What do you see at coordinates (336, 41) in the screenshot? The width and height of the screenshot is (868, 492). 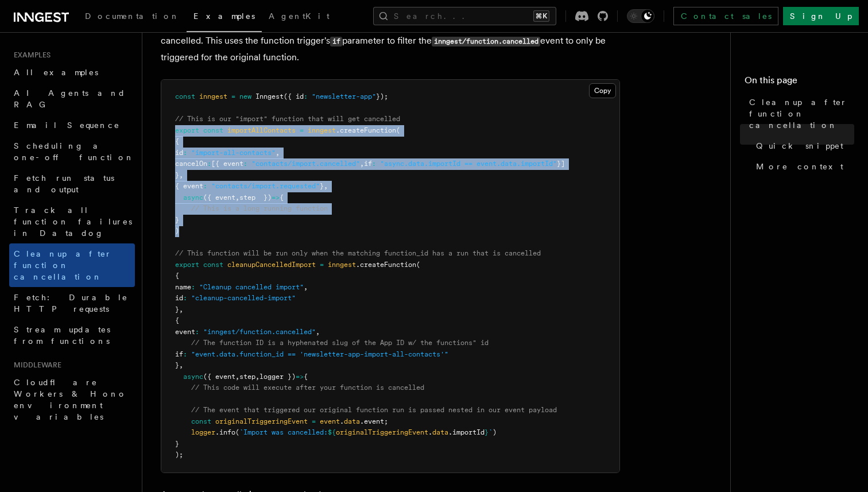 I see `code: if` at bounding box center [336, 41].